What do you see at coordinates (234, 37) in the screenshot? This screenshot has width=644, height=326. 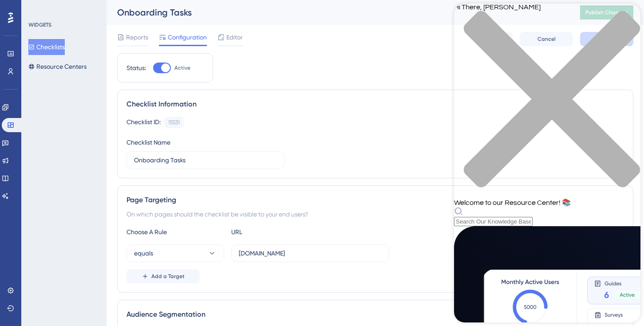 I see `span: Editor` at bounding box center [234, 37].